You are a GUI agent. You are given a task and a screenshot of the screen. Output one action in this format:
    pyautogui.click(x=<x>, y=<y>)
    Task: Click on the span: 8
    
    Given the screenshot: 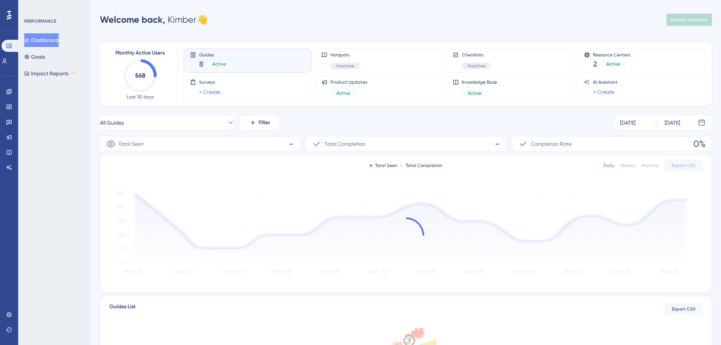 What is the action you would take?
    pyautogui.click(x=201, y=64)
    